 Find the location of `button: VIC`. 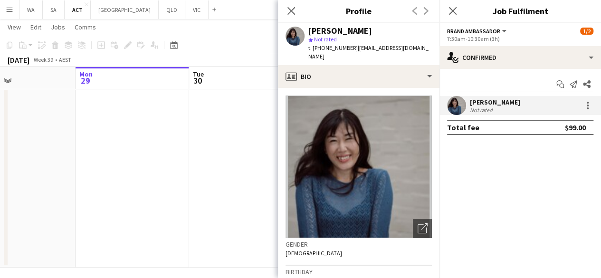

button: VIC is located at coordinates (197, 9).